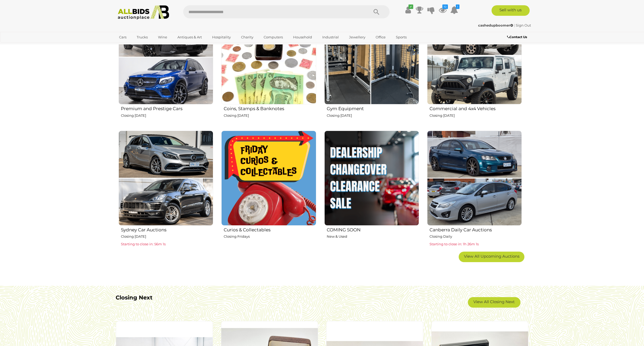 This screenshot has width=644, height=346. I want to click on h2: Curios & Collectables, so click(269, 229).